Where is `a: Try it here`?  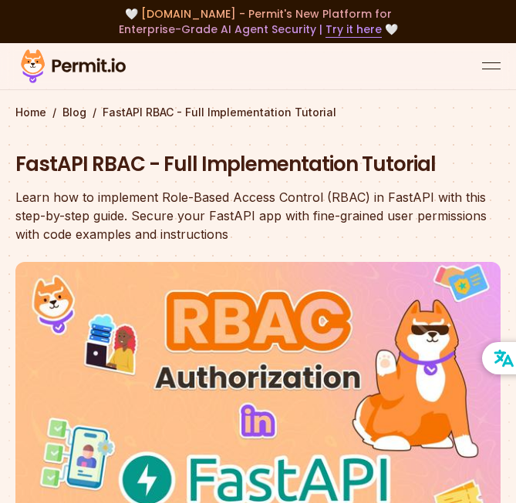
a: Try it here is located at coordinates (353, 29).